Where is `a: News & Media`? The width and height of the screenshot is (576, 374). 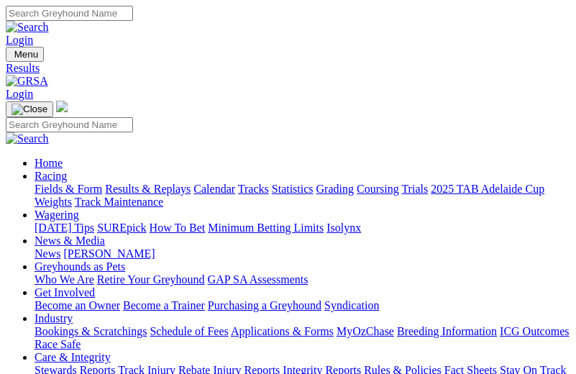
a: News & Media is located at coordinates (70, 240).